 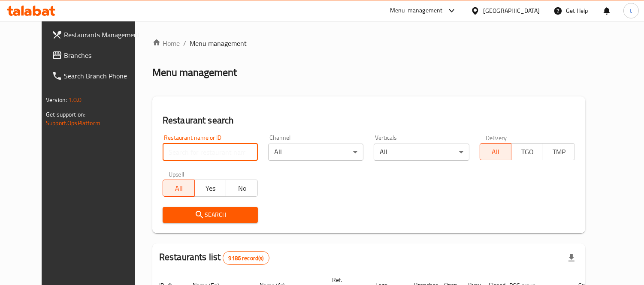 What do you see at coordinates (210, 215) in the screenshot?
I see `span: Search` at bounding box center [210, 215].